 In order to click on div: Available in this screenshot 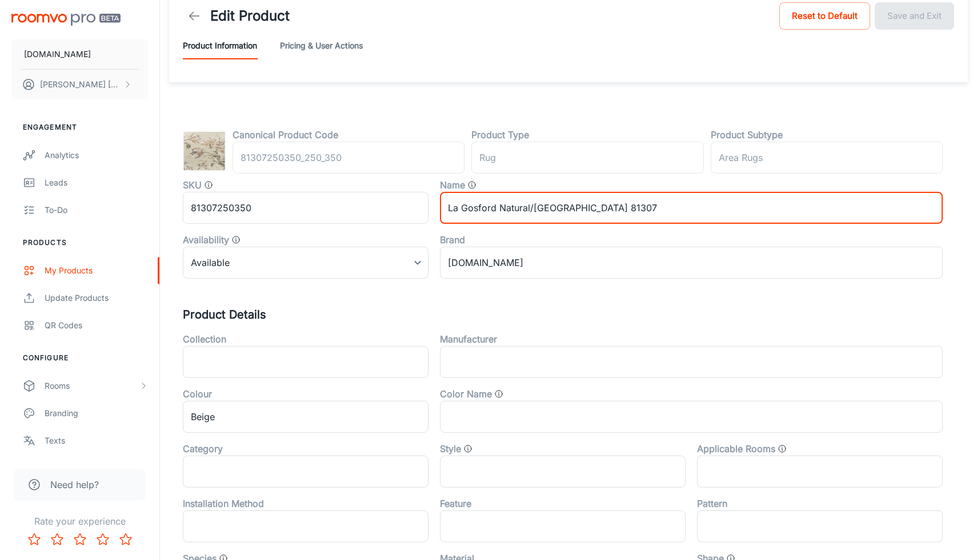, I will do `click(305, 263)`.